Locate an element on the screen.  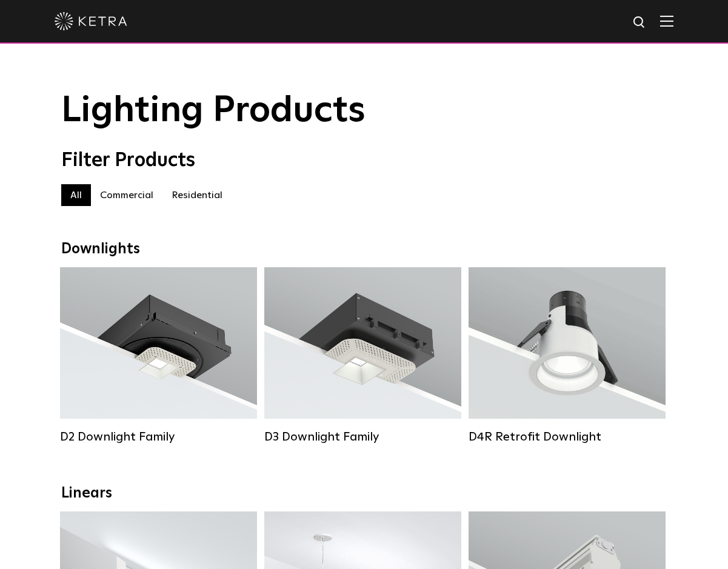
a: D3 Downlight Family Lumen Output:700 / 900 / 1100Colors:White / Black / Silver / Bronze / Paintab... is located at coordinates (363, 356).